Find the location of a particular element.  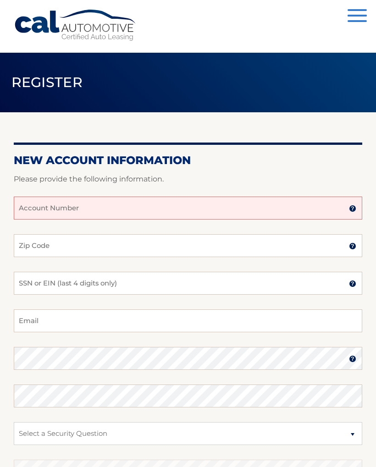

span: Register is located at coordinates (47, 82).